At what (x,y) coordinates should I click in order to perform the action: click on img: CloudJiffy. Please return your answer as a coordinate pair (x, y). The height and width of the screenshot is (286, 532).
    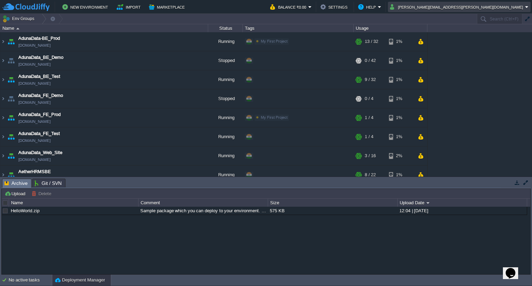
    Looking at the image, I should click on (26, 7).